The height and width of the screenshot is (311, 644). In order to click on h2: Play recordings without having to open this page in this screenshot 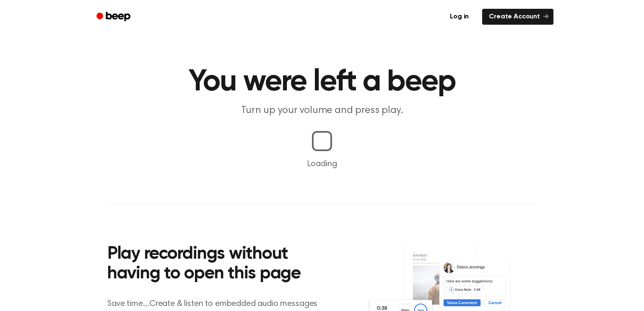, I will do `click(220, 265)`.